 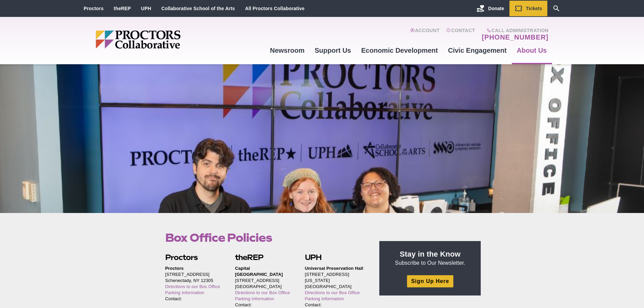 I want to click on a: Support Us, so click(x=333, y=50).